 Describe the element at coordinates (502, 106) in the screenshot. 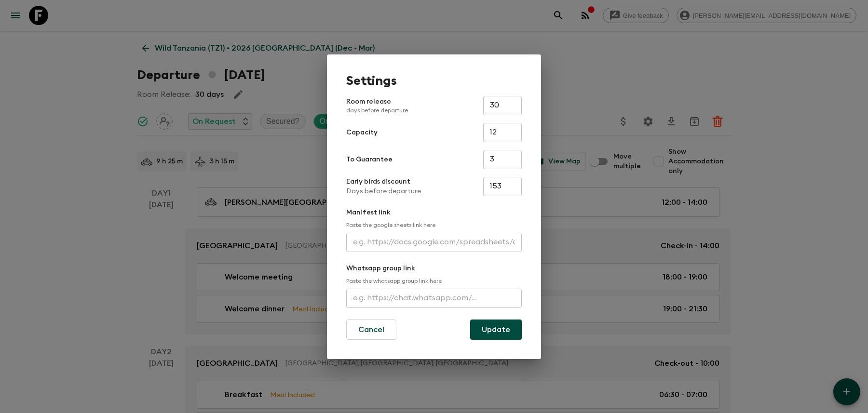

I see `input: e.g. 30` at that location.